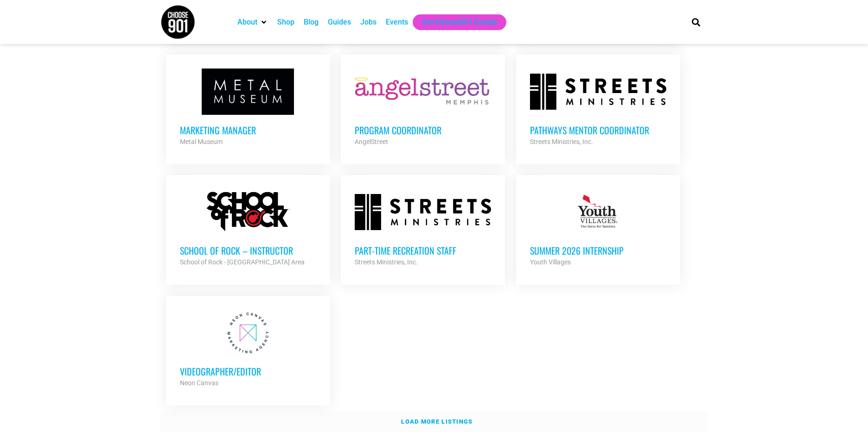 The image size is (868, 444). I want to click on h3: Summer 2026 Internship, so click(598, 251).